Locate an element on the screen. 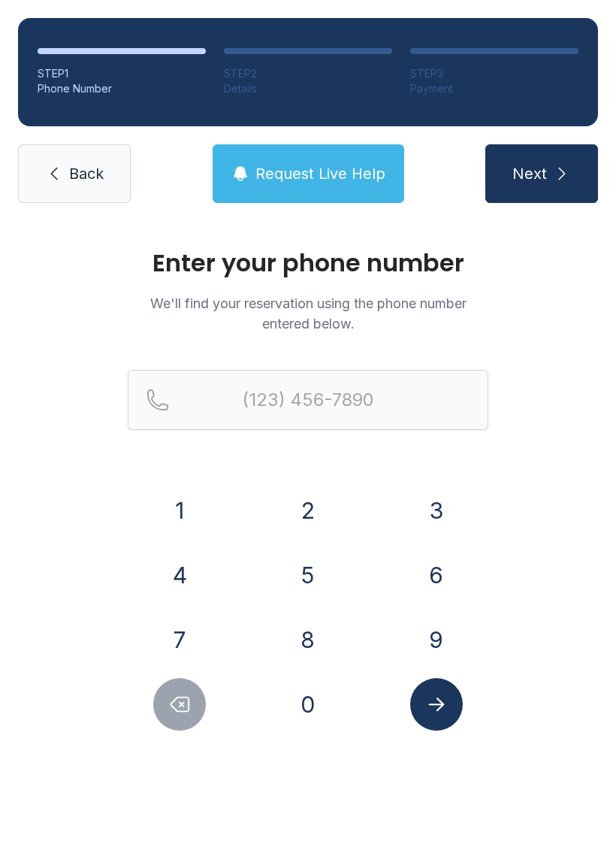 The height and width of the screenshot is (854, 616). span: Request Live Help is located at coordinates (320, 174).